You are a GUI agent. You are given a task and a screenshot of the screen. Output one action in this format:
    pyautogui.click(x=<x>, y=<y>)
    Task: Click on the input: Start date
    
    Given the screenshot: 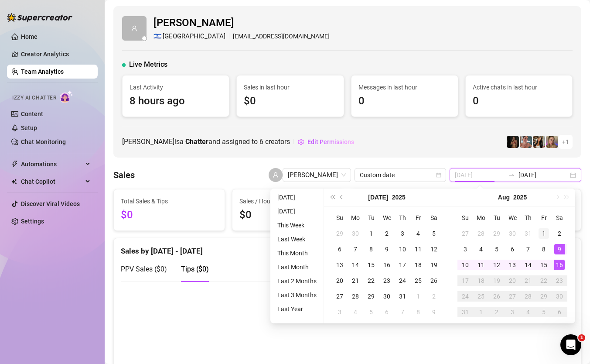 What is the action you would take?
    pyautogui.click(x=480, y=174)
    